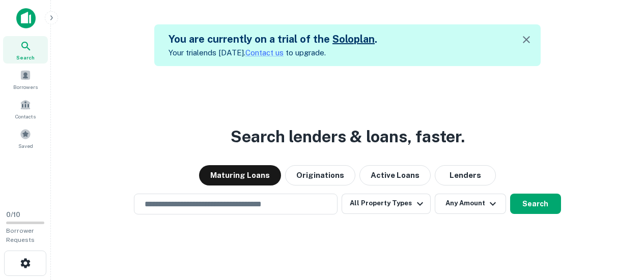 Image resolution: width=644 pixels, height=280 pixels. I want to click on a: Borrowers, so click(26, 79).